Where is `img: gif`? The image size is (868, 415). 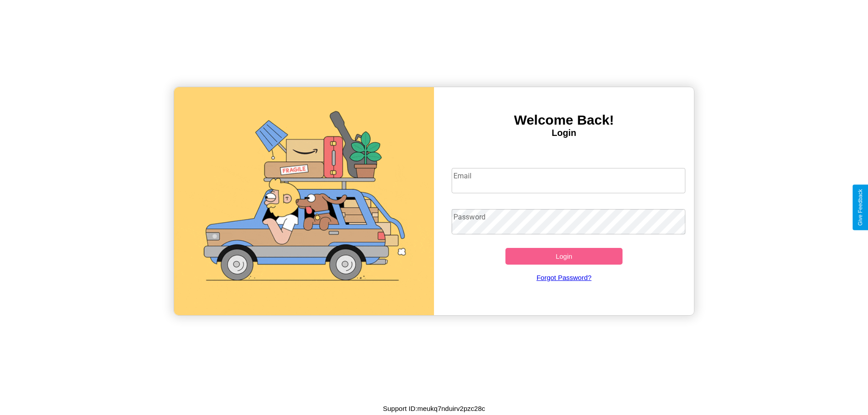
img: gif is located at coordinates (304, 201).